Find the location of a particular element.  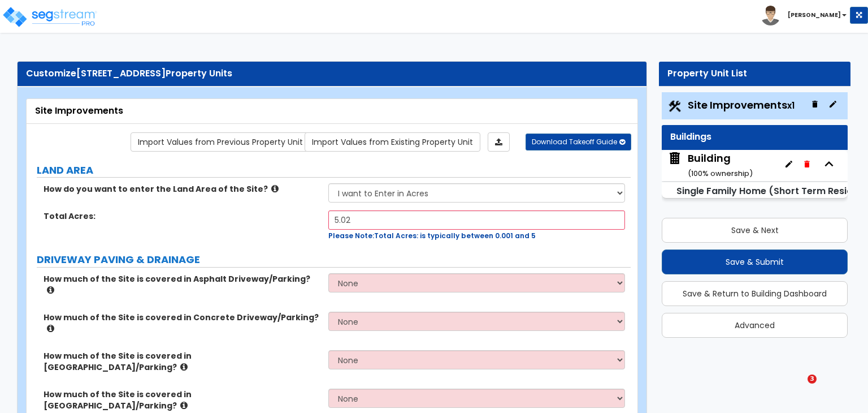

label: DRIVEWAY PAVING & DRAINAGE is located at coordinates (334, 260).